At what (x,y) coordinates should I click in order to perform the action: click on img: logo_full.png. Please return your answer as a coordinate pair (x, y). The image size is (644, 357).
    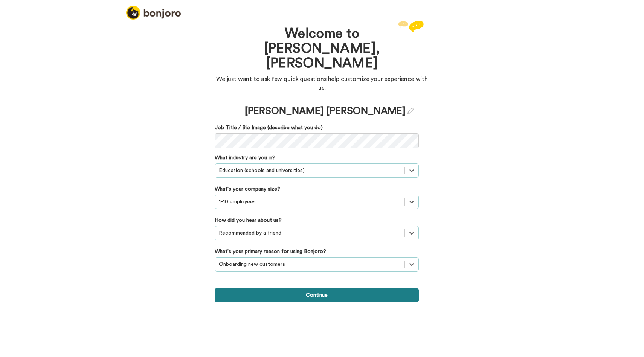
    Looking at the image, I should click on (153, 13).